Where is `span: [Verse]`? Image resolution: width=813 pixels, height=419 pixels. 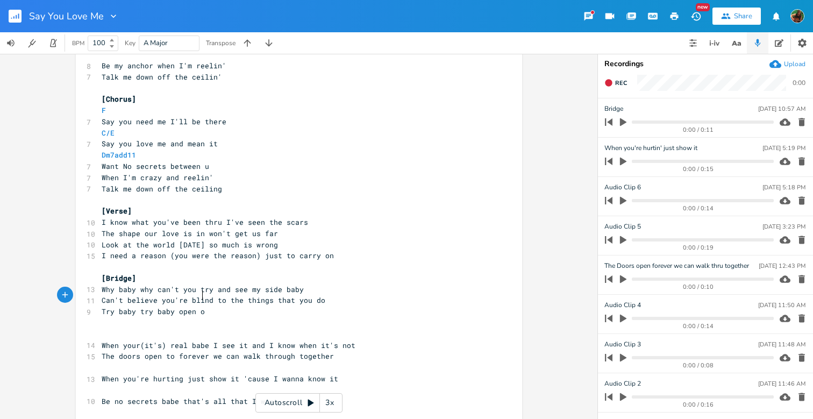 span: [Verse] is located at coordinates (117, 211).